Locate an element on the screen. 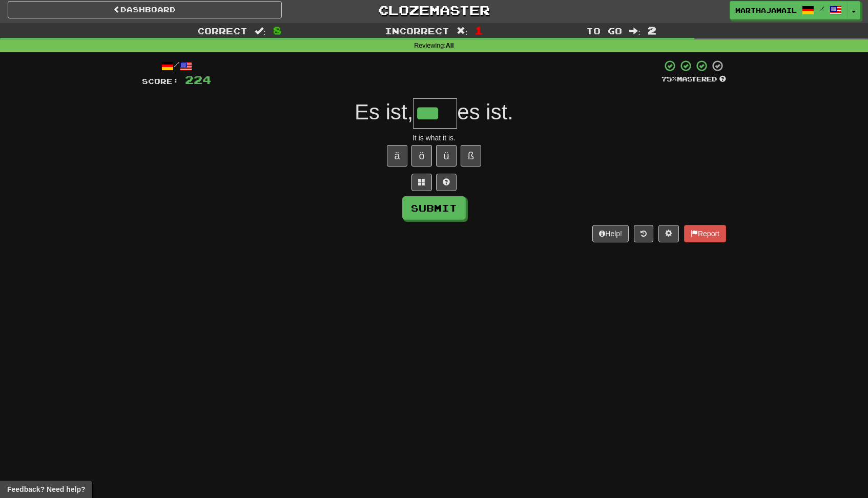  span: 75 % is located at coordinates (669, 79).